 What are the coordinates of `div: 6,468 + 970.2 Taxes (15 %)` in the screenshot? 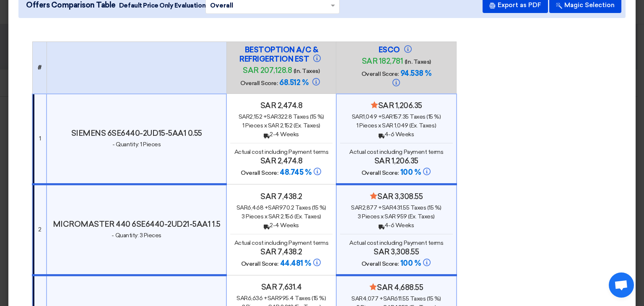 It's located at (281, 208).